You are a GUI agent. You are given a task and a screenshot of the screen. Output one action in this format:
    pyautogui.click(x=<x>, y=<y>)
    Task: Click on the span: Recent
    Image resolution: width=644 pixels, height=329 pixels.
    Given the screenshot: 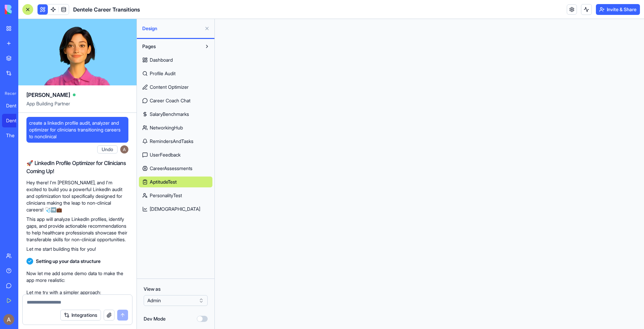 What is the action you would take?
    pyautogui.click(x=9, y=93)
    